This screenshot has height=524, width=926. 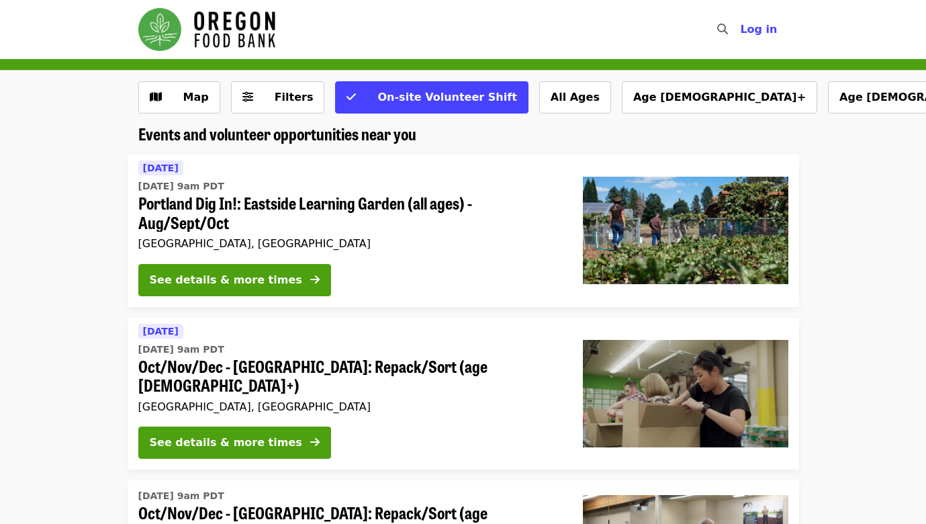 What do you see at coordinates (686, 394) in the screenshot?
I see `img: Oct/Nov/Dec - Portland: Repack/Sort (age 8+) organized by Oregon Food Bank` at bounding box center [686, 394].